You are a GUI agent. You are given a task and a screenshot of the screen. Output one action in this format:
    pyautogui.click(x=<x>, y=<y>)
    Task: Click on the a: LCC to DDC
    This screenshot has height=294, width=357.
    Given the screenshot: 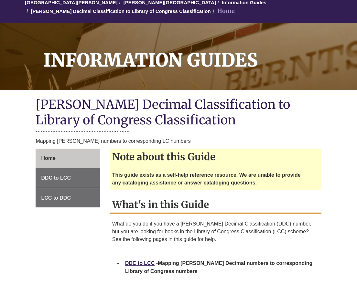 What is the action you would take?
    pyautogui.click(x=68, y=198)
    